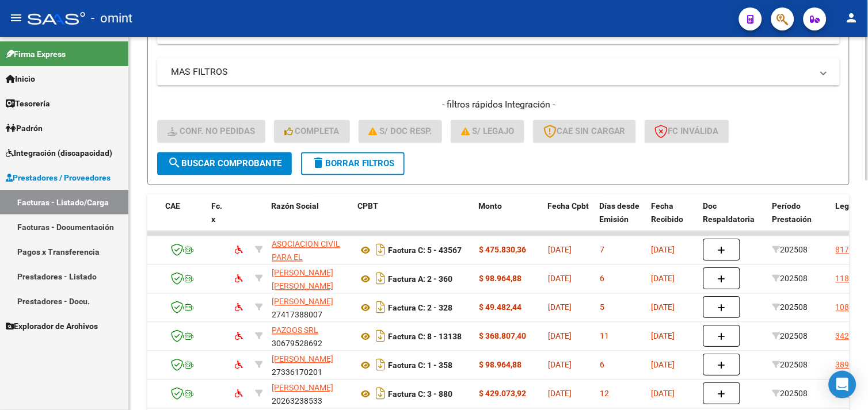 The width and height of the screenshot is (868, 410). What do you see at coordinates (791, 213) in the screenshot?
I see `span: Período Prestación` at bounding box center [791, 213].